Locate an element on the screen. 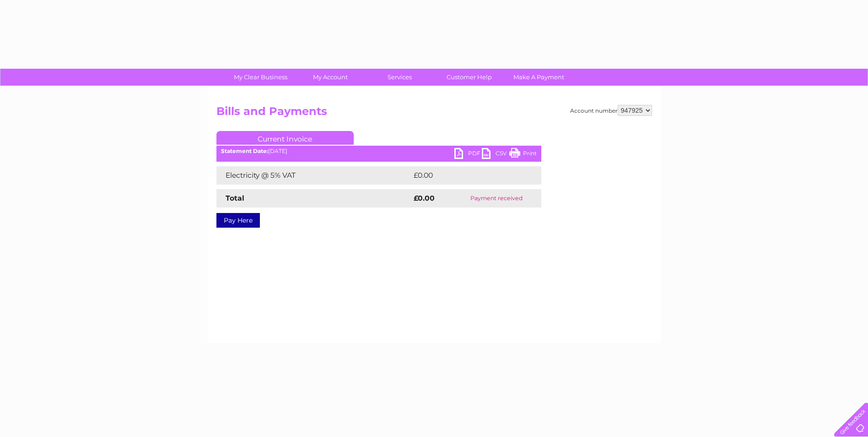  a: Pay Here is located at coordinates (238, 220).